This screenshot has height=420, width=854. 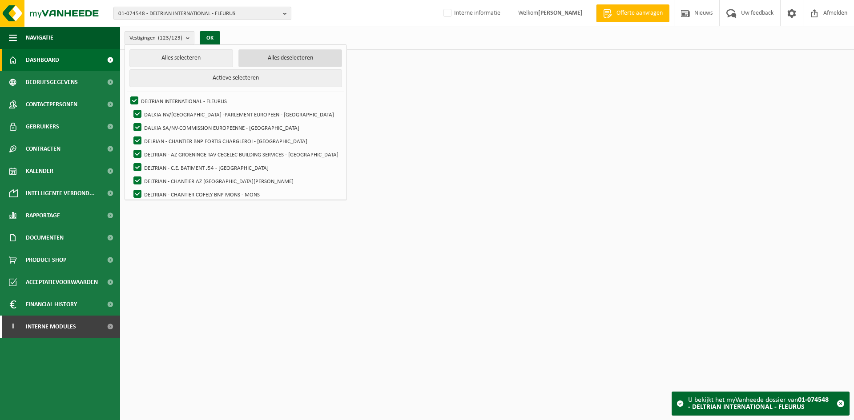 I want to click on span: Product Shop, so click(x=46, y=260).